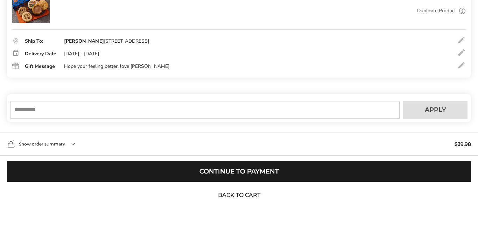 The height and width of the screenshot is (227, 478). Describe the element at coordinates (41, 67) in the screenshot. I see `div: Gift Message` at that location.